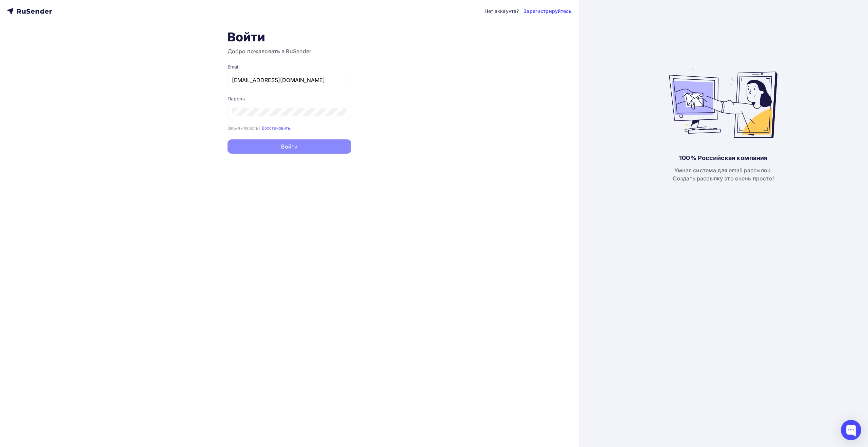  Describe the element at coordinates (547, 11) in the screenshot. I see `a: Зарегистрируйтесь` at that location.